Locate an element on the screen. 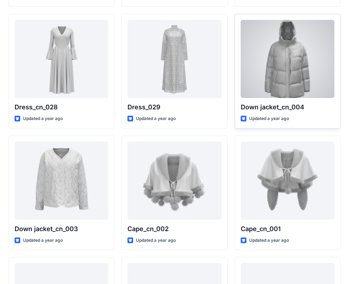 The image size is (349, 284). p: Down jacket_cn_004 is located at coordinates (288, 107).